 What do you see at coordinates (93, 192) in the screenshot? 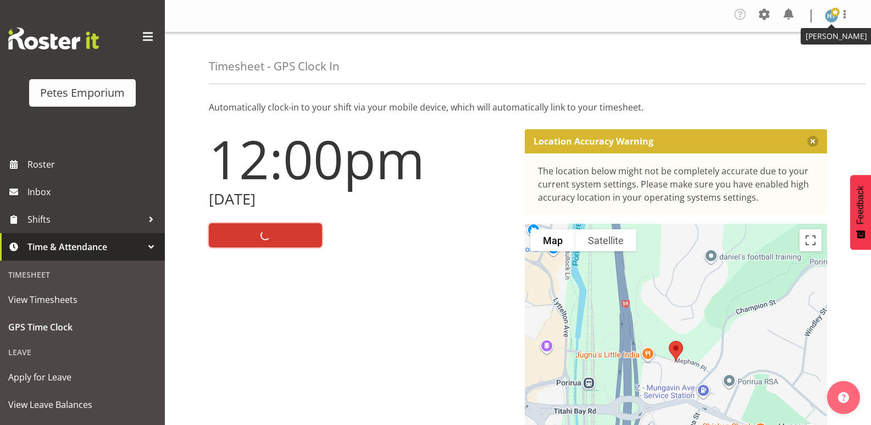
I see `span: Inbox` at bounding box center [93, 192].